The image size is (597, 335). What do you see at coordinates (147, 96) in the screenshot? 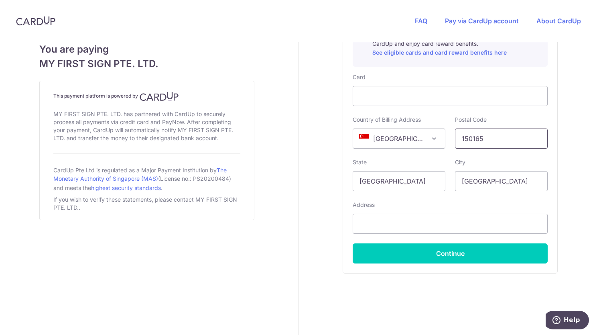
I see `h4: This payment platform is powered by` at bounding box center [147, 96].